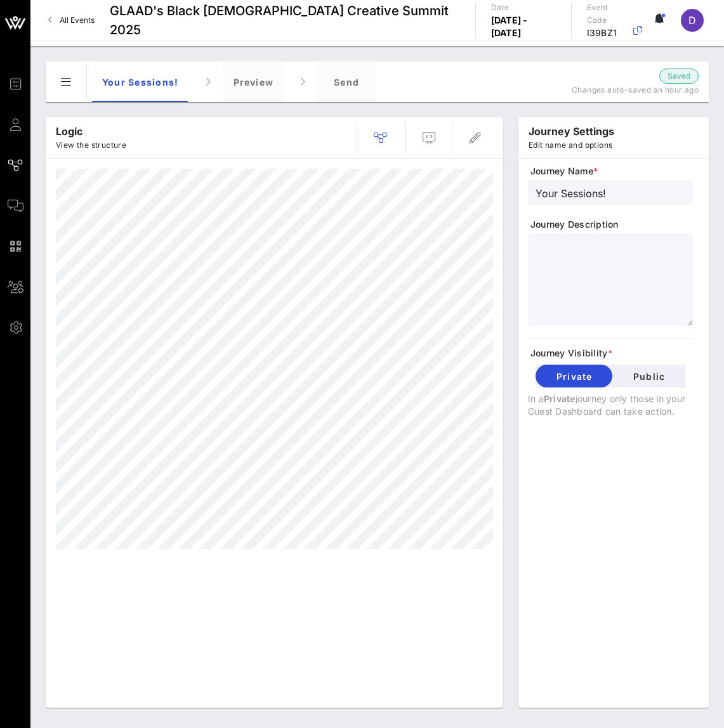  Describe the element at coordinates (91, 145) in the screenshot. I see `p: View the structure` at that location.